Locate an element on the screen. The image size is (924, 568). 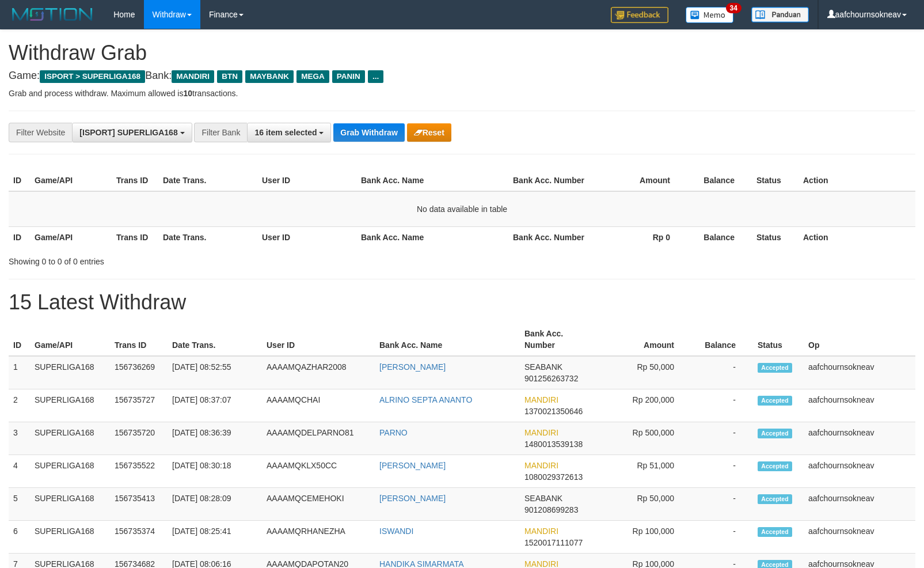
img: MOTION_logo.png is located at coordinates (52, 14).